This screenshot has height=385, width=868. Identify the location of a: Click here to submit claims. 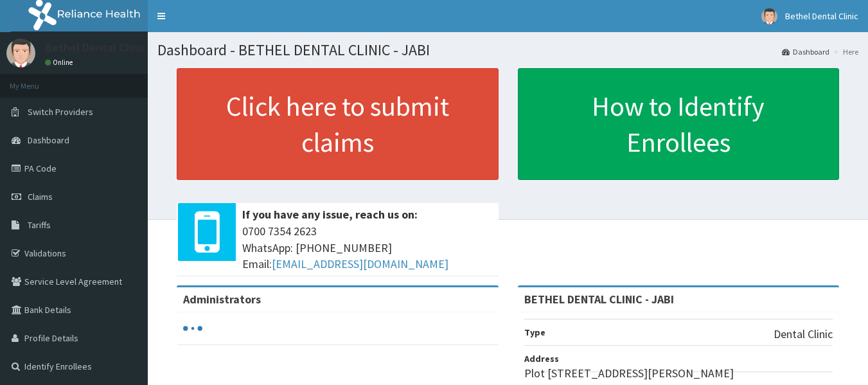
(337, 124).